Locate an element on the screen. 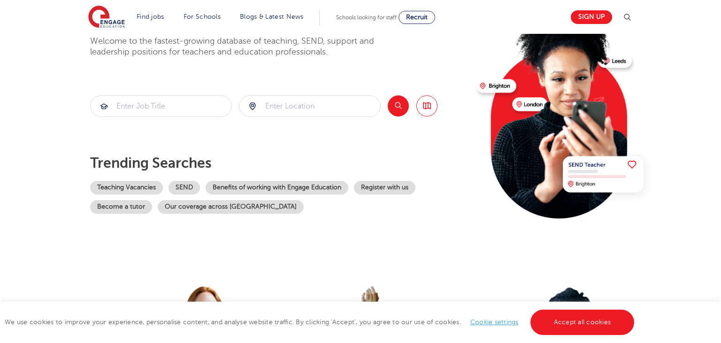 This screenshot has width=721, height=343. a: Find jobs is located at coordinates (150, 16).